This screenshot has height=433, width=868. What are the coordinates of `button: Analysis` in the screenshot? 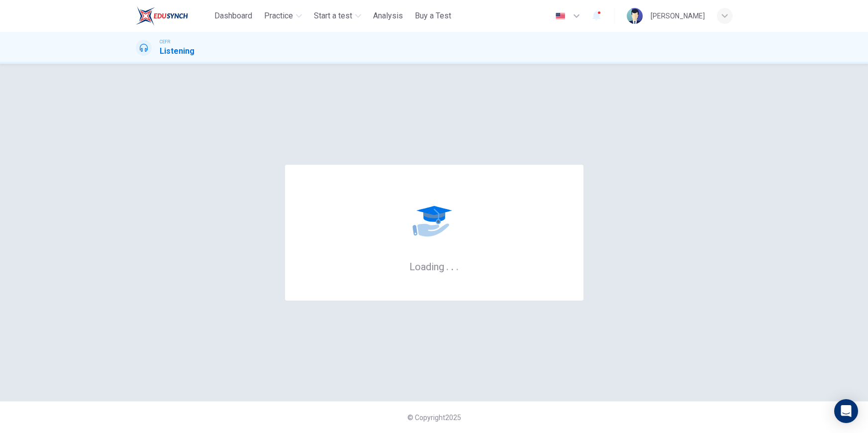 It's located at (388, 16).